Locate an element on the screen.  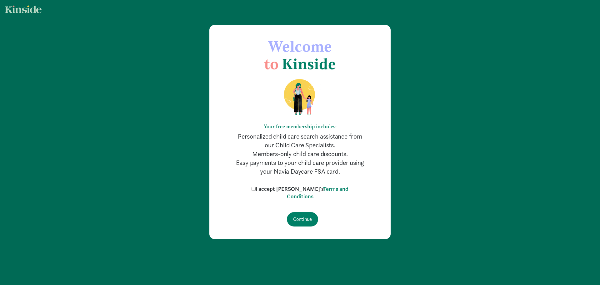
p: Personalized child care search assistance from our Child Care Specialists. is located at coordinates (300, 141).